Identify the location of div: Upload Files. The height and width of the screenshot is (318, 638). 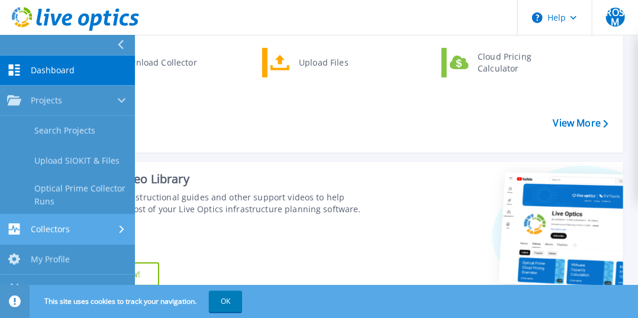
(337, 63).